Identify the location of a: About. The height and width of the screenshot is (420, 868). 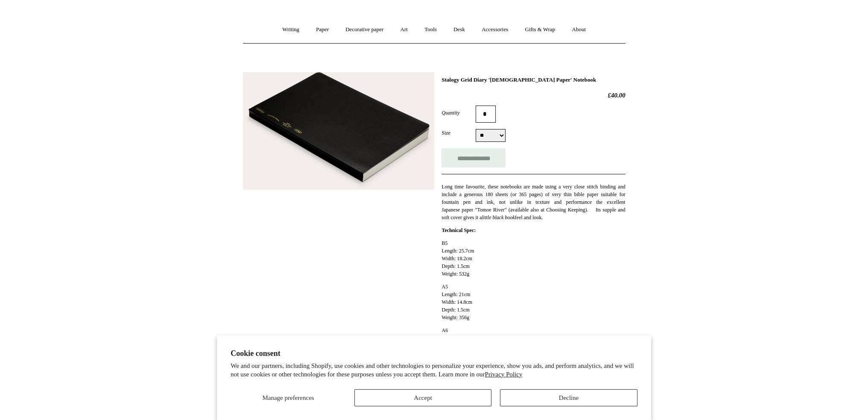
(578, 29).